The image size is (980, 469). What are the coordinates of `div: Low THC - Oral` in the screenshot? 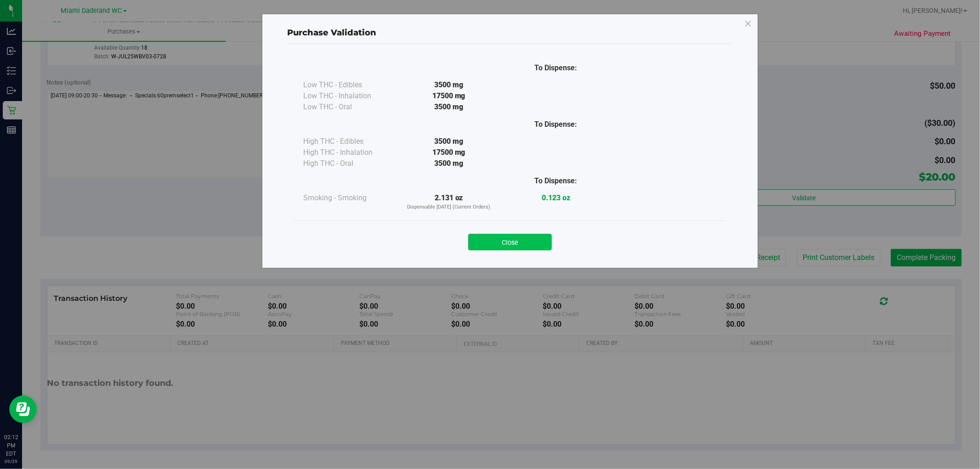 It's located at (349, 107).